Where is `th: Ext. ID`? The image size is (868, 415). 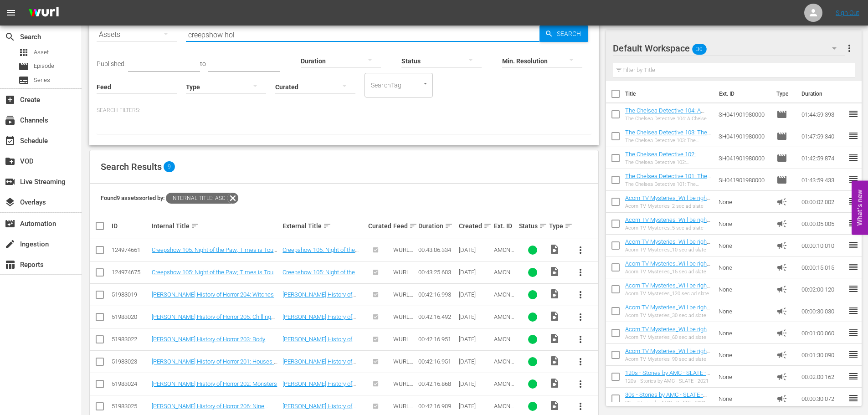 th: Ext. ID is located at coordinates (742, 94).